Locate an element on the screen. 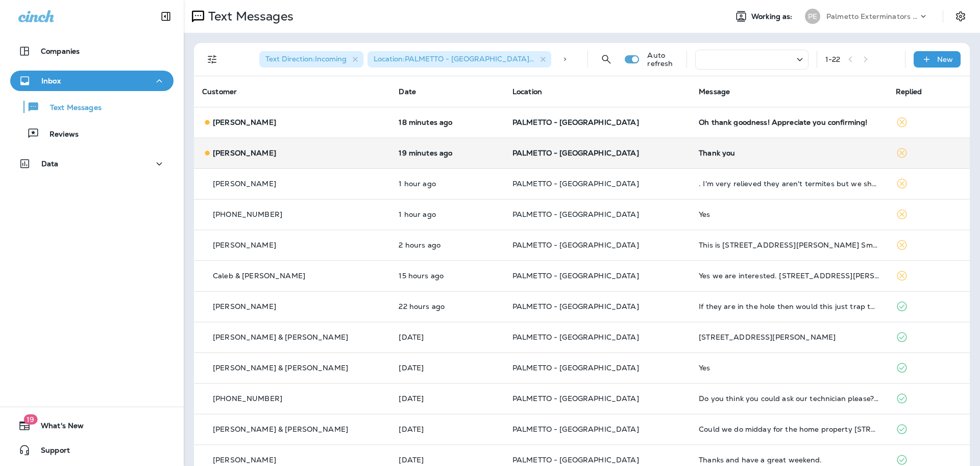 Image resolution: width=980 pixels, height=466 pixels. button: Reviews is located at coordinates (92, 133).